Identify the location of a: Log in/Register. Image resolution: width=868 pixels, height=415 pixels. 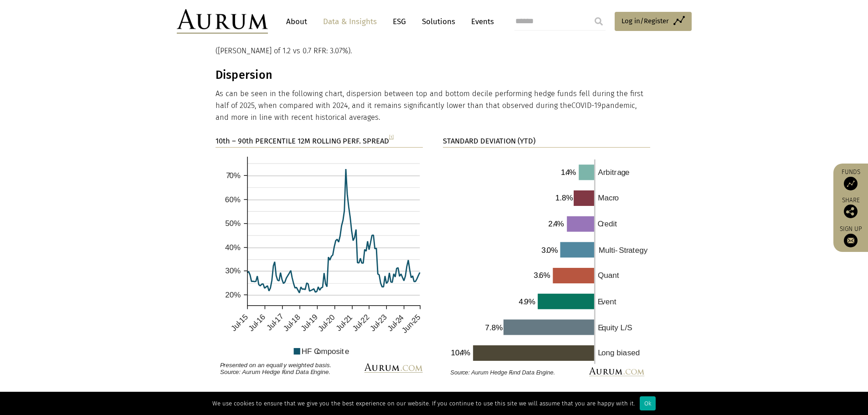
(653, 21).